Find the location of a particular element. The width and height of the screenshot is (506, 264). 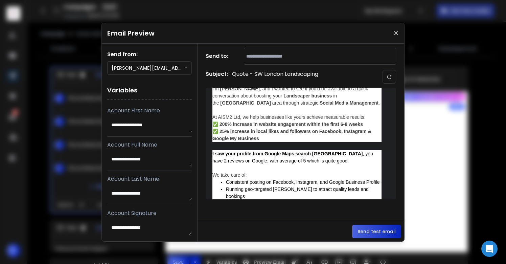

div: Open Intercom Messenger is located at coordinates (490, 249).